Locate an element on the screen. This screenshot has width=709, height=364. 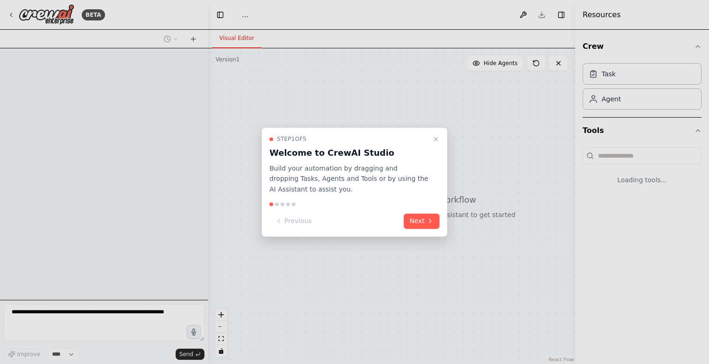
button: Next is located at coordinates (421, 221).